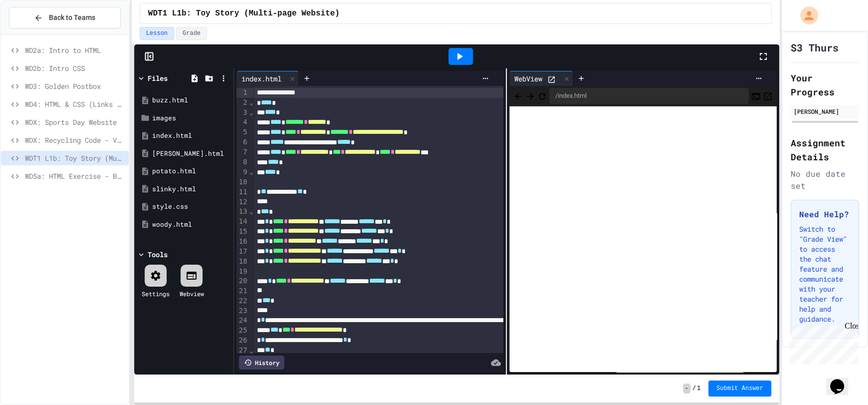 Image resolution: width=868 pixels, height=405 pixels. What do you see at coordinates (243, 202) in the screenshot?
I see `div: 12` at bounding box center [243, 202].